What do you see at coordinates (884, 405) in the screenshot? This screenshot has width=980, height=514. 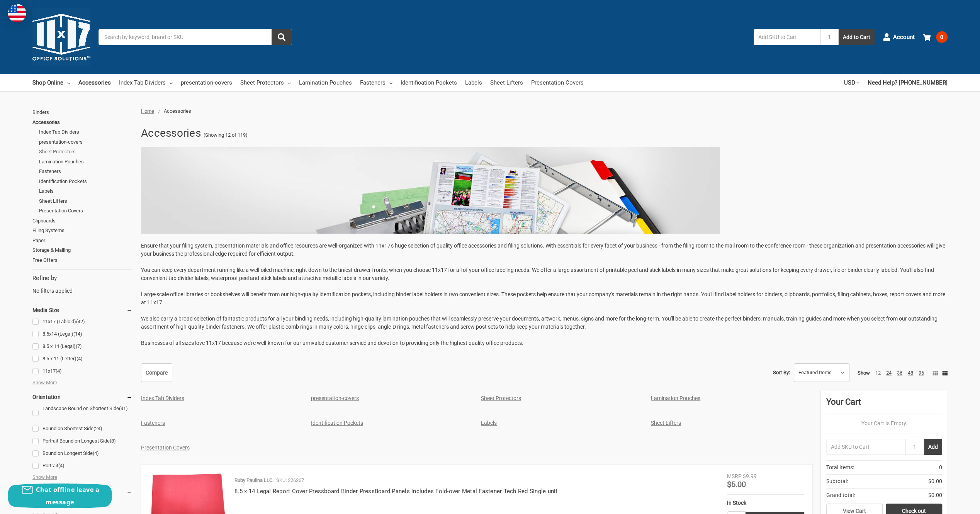 I see `div: Your Cart` at bounding box center [884, 405].